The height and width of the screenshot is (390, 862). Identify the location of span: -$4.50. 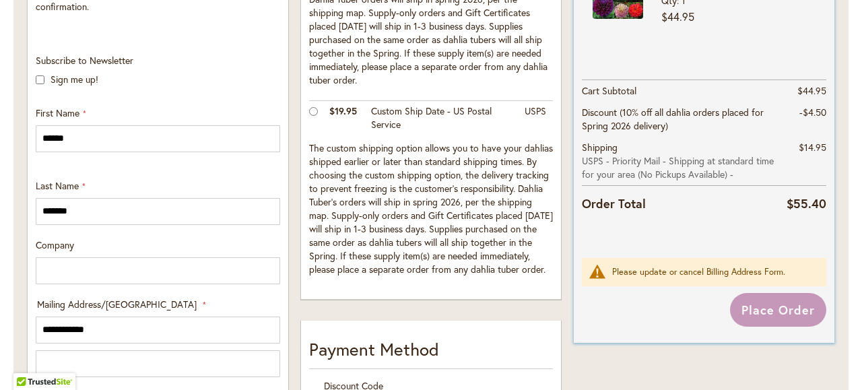
(813, 112).